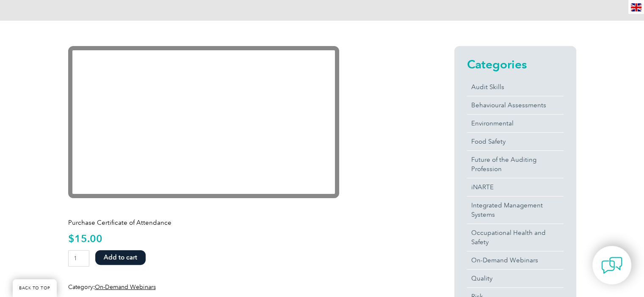 The width and height of the screenshot is (644, 297). Describe the element at coordinates (515, 87) in the screenshot. I see `a: Audit Skills` at that location.